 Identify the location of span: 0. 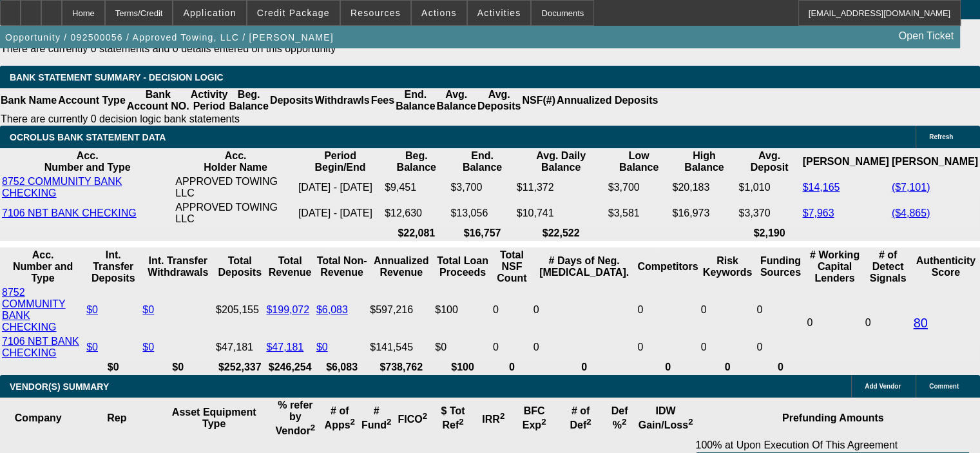
(809, 323).